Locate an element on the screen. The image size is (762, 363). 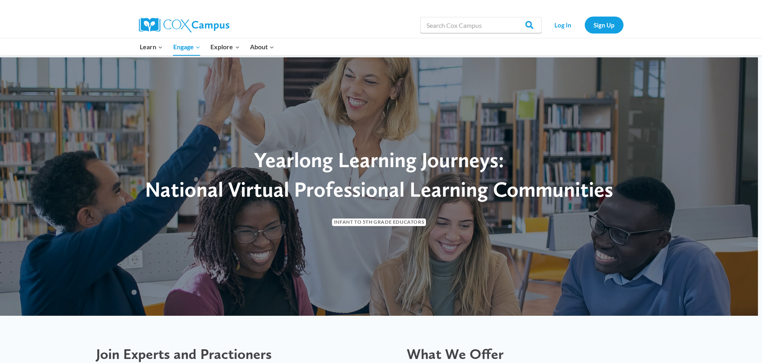
span: Yearlong Learning Journeys: is located at coordinates (379, 160).